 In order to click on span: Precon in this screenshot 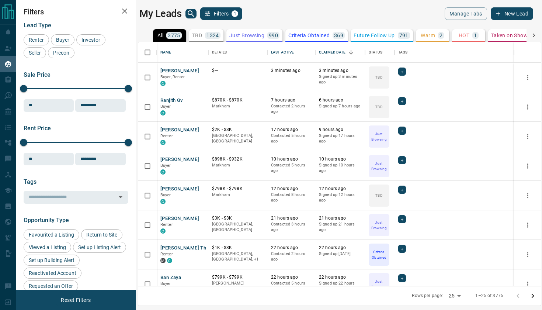, I will do `click(61, 53)`.